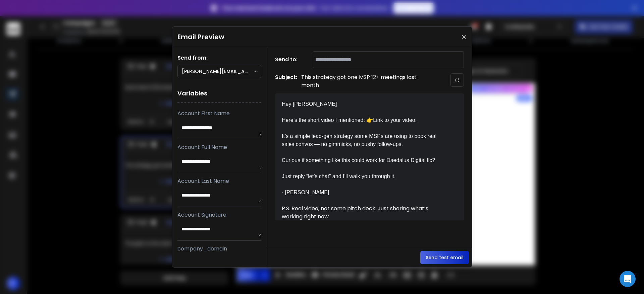 This screenshot has height=294, width=644. What do you see at coordinates (328, 120) in the screenshot?
I see `span: Here’s the short video I mentioned: 👉` at bounding box center [328, 120].